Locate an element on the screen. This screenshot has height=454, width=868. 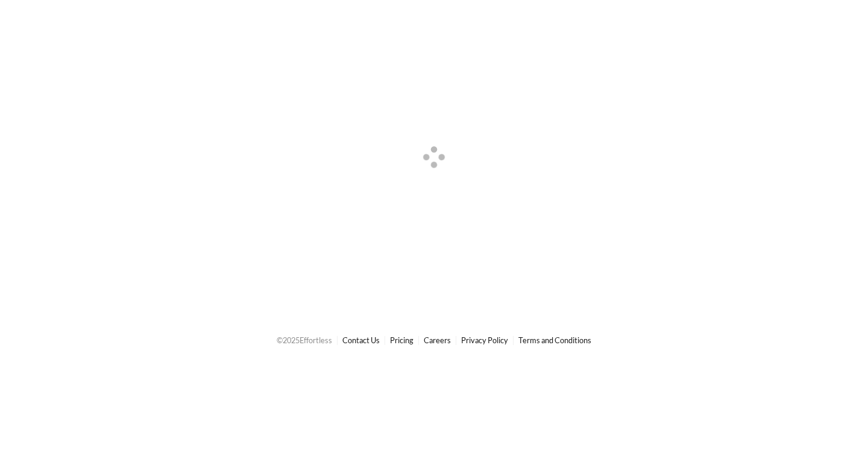
a: Privacy Policy is located at coordinates (485, 341).